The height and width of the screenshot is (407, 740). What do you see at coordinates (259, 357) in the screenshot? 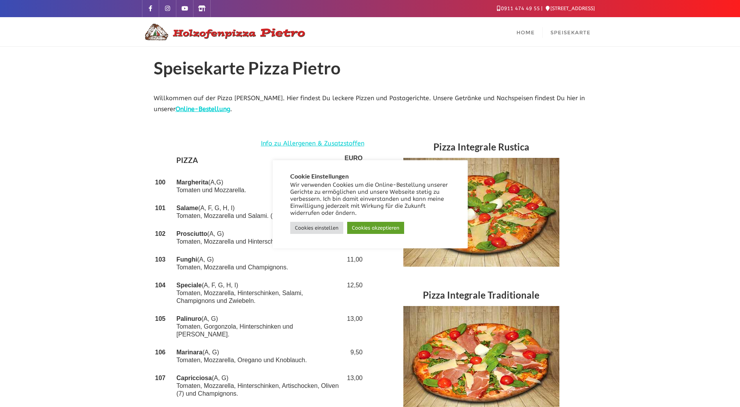
I see `td: (A, G) Tomaten, Mozzarella, Oregano und Knoblauch.` at bounding box center [259, 357].